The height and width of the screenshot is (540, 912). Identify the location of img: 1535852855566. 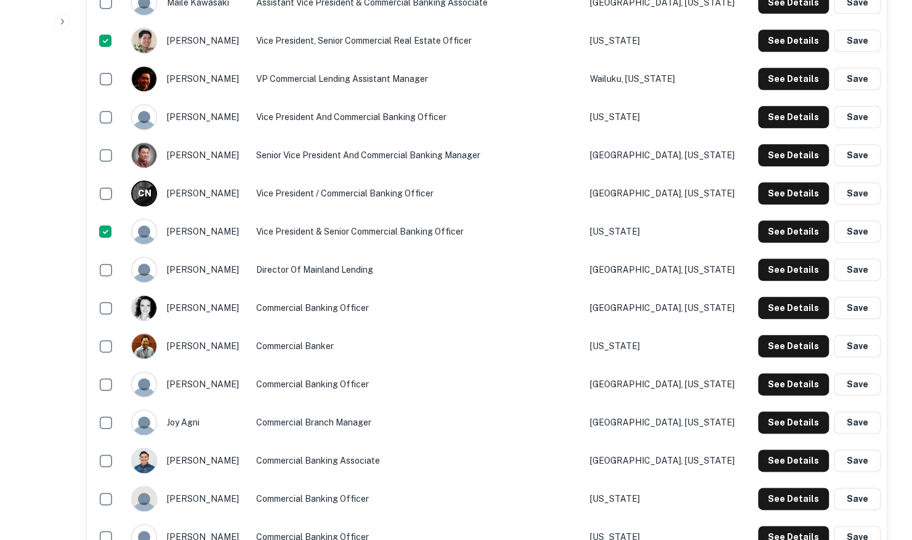
(144, 41).